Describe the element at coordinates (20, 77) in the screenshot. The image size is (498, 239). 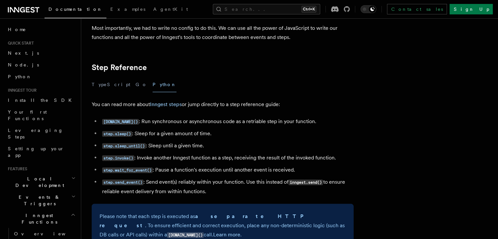
I see `span: Python` at that location.